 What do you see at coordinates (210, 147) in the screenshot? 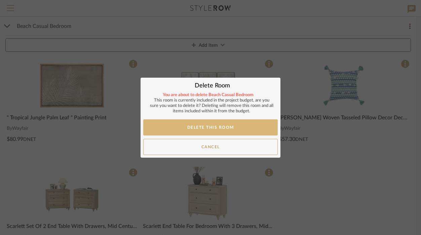
I see `button: Cancel` at bounding box center [210, 147].